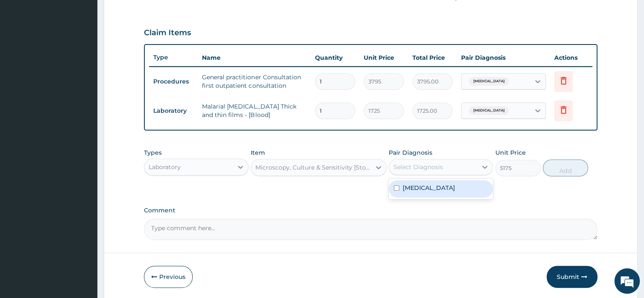 The image size is (644, 298). What do you see at coordinates (165, 167) in the screenshot?
I see `div: Laboratory` at bounding box center [165, 167].